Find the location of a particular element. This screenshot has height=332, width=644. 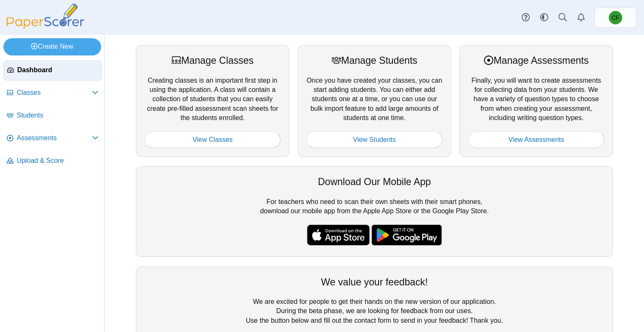

div: We value your feedback! is located at coordinates (375, 282).